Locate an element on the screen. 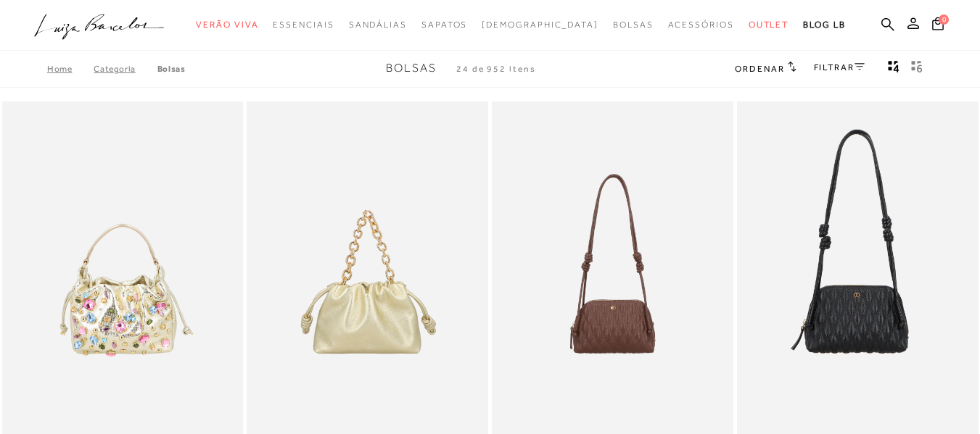 This screenshot has height=434, width=980. button: Mostrar 4 produtos por linha is located at coordinates (894, 69).